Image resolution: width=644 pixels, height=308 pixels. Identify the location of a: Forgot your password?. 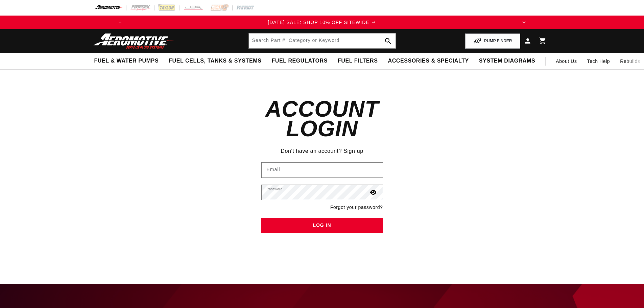
(356, 207).